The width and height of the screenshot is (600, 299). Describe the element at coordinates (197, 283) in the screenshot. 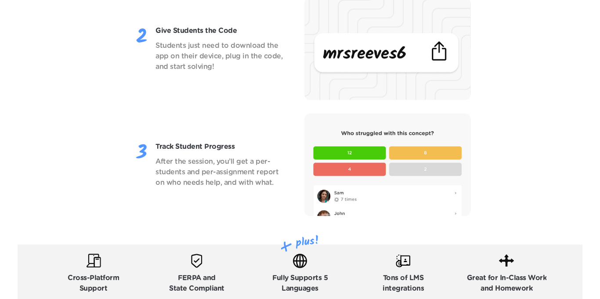

I see `p: FERPA and State Compliant` at that location.